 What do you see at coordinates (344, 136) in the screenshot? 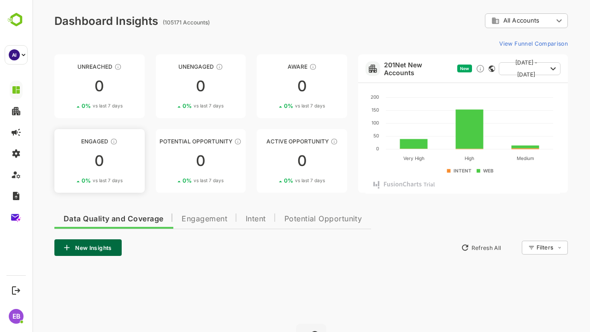
I see `text: 50` at bounding box center [344, 136].